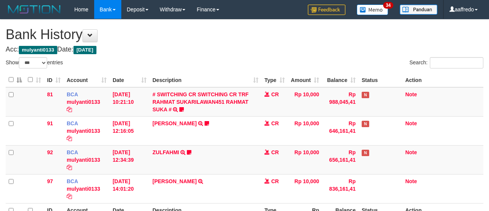 Image resolution: width=489 pixels, height=211 pixels. I want to click on td: Rp 988,045,41, so click(340, 102).